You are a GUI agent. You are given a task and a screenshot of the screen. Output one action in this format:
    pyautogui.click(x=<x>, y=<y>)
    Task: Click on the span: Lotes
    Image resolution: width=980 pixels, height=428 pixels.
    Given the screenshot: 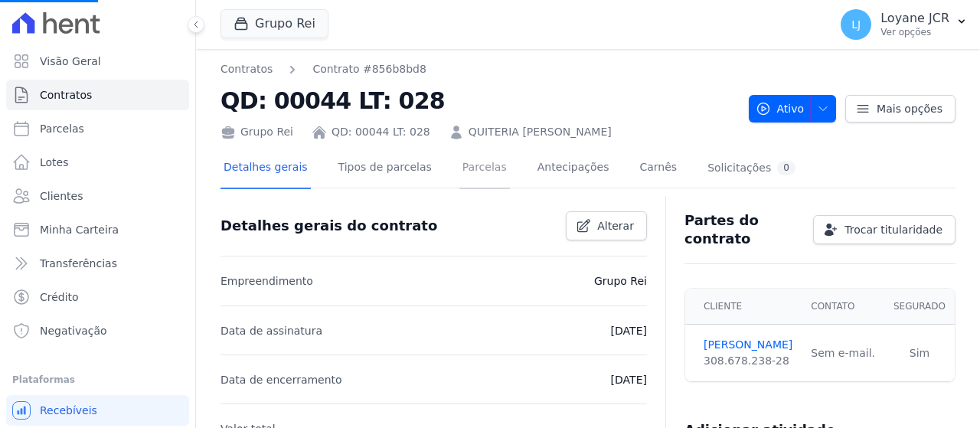 What is the action you would take?
    pyautogui.click(x=54, y=163)
    